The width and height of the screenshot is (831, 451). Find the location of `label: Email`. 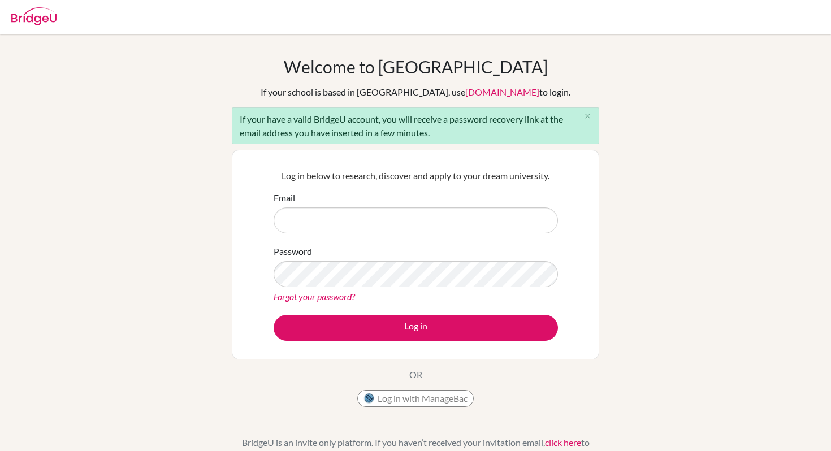

label: Email is located at coordinates (284, 198).